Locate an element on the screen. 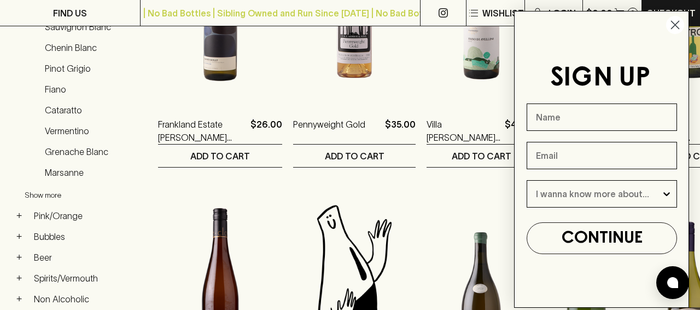 Image resolution: width=700 pixels, height=310 pixels. button: Close dialog is located at coordinates (675, 25).